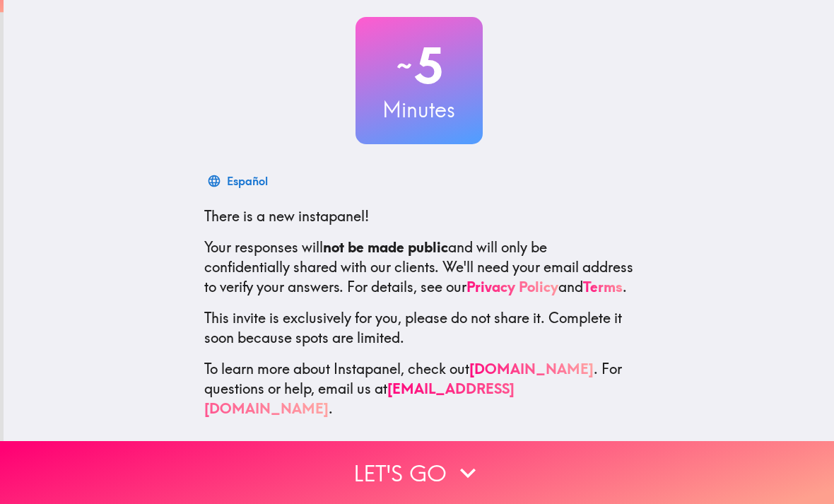  I want to click on p: This invite is exclusively for you, please do not share it. Complete it soon because spots are li..., so click(419, 328).